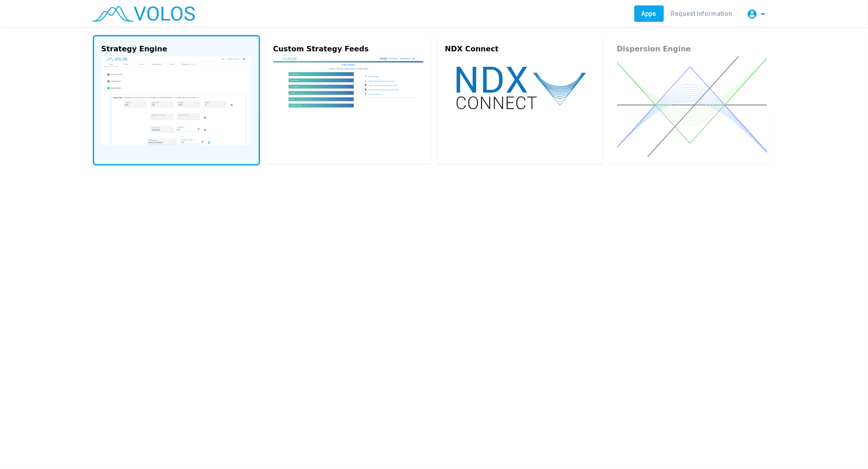 This screenshot has height=469, width=868. I want to click on a: Apps, so click(649, 14).